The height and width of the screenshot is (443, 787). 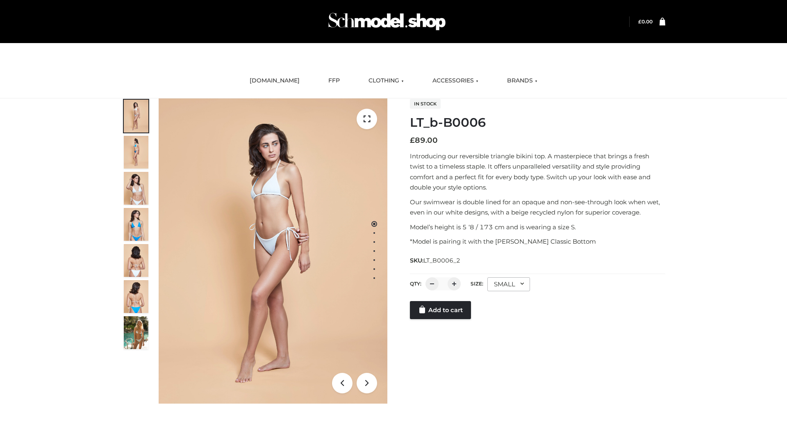 I want to click on label: QTY:, so click(x=416, y=283).